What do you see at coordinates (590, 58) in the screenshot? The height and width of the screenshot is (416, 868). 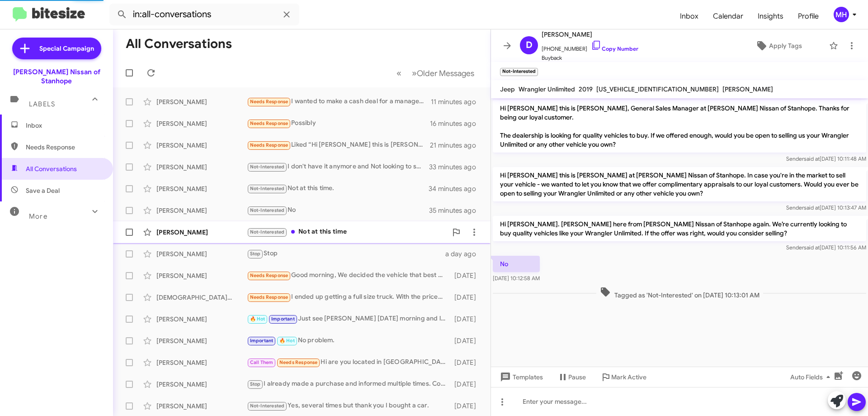 I see `span: Buyback` at bounding box center [590, 58].